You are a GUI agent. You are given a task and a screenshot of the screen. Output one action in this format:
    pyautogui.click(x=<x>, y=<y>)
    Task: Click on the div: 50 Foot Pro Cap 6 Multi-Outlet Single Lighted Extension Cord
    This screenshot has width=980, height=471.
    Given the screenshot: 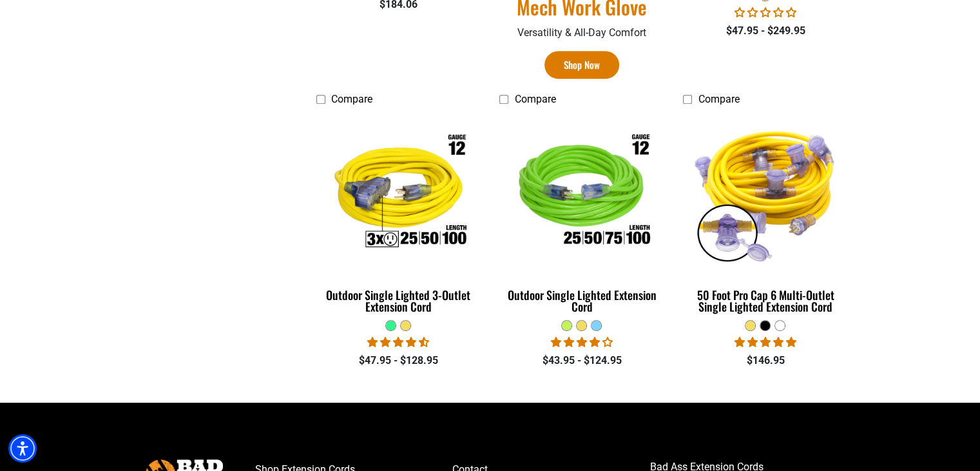 What is the action you would take?
    pyautogui.click(x=765, y=300)
    